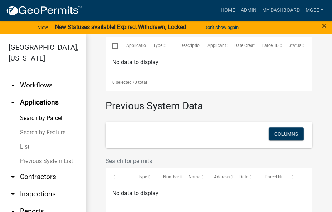  Describe the element at coordinates (249, 10) in the screenshot. I see `a: Admin` at that location.